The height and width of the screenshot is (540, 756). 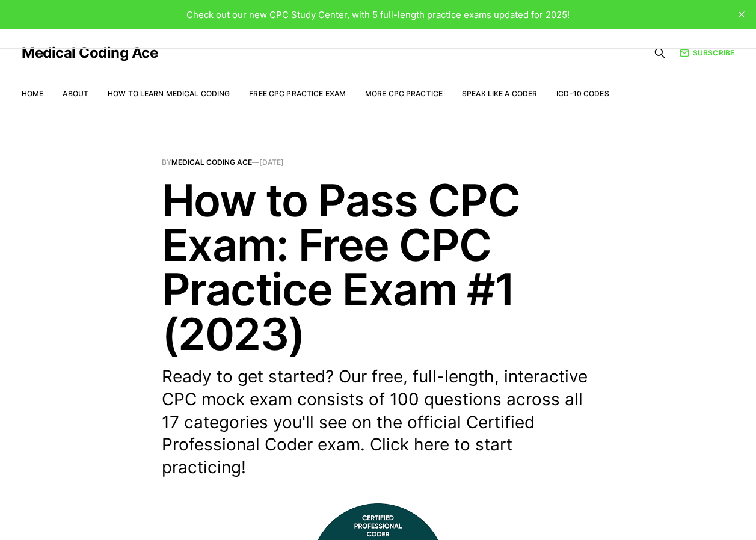 What do you see at coordinates (403, 93) in the screenshot?
I see `a: More CPC Practice` at bounding box center [403, 93].